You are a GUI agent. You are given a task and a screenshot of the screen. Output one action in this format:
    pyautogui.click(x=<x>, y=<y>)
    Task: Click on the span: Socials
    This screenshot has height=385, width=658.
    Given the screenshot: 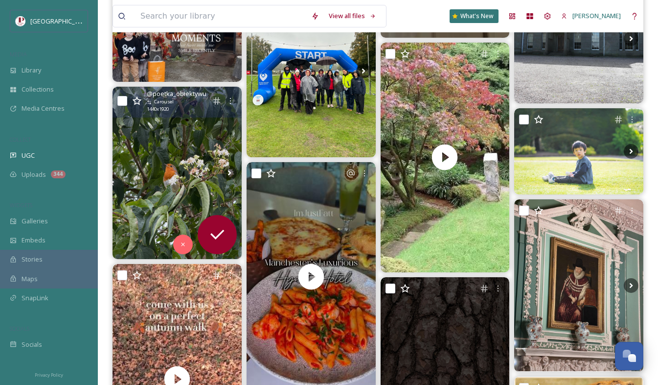 What is the action you would take?
    pyautogui.click(x=32, y=344)
    